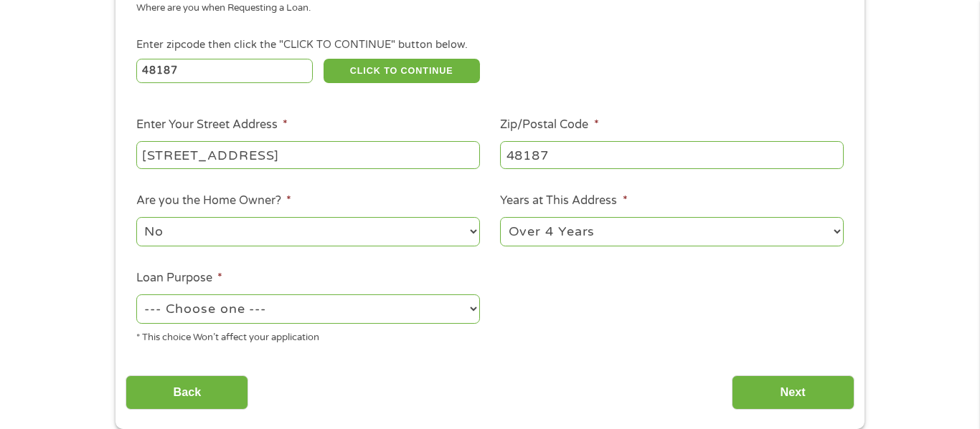 This screenshot has height=429, width=980. Describe the element at coordinates (401, 71) in the screenshot. I see `button: CLICK TO CONTINUE` at that location.